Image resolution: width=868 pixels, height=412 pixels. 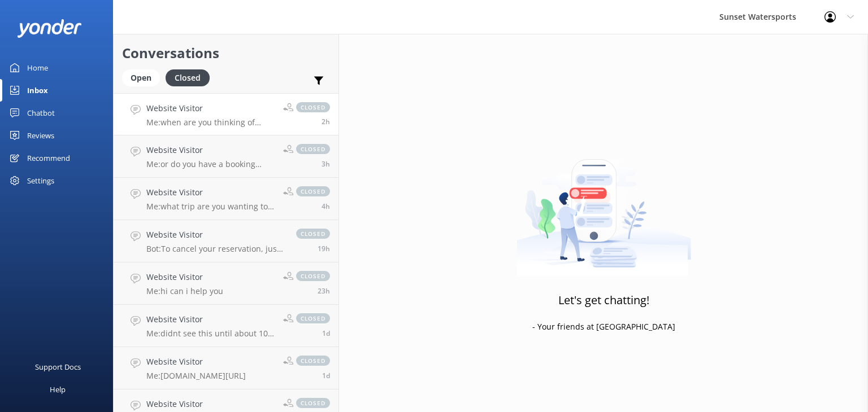 I want to click on span: Sep 05 2025 02:37pm (UTC -05:00) America/Cancun, so click(x=324, y=291).